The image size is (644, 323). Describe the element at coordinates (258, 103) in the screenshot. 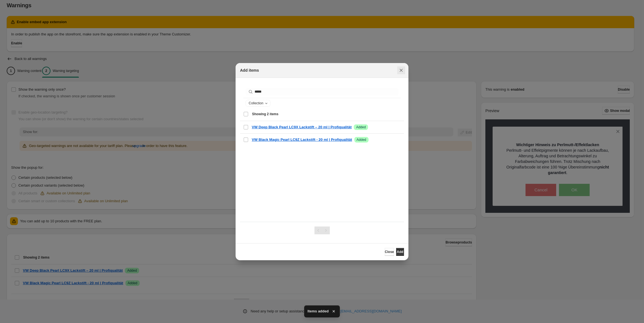

I see `button: Collection` at that location.